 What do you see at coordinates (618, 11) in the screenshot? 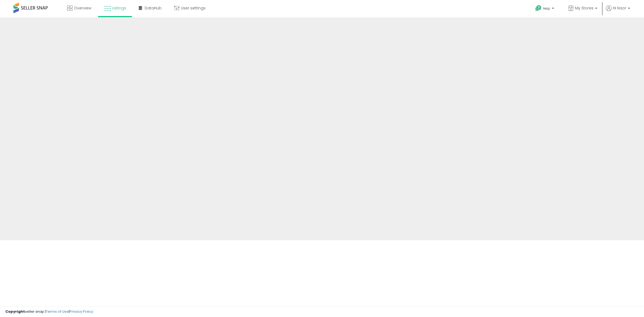
I see `a: Hi Naor` at bounding box center [618, 11].